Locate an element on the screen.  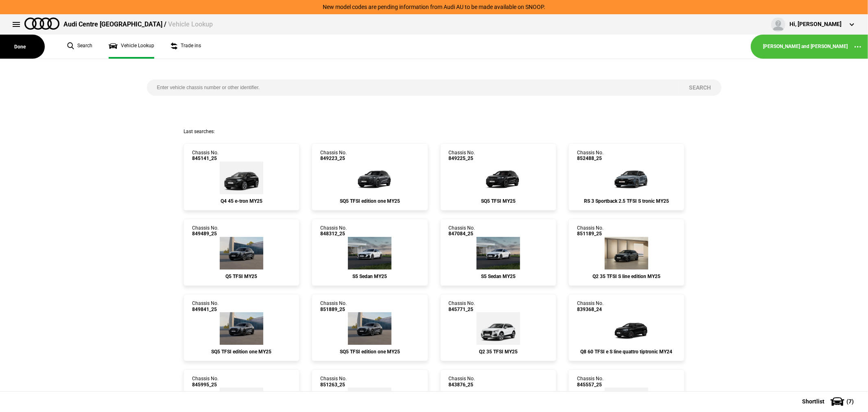
input: Enter vehicle chassis number or other identifier. is located at coordinates (413, 87).